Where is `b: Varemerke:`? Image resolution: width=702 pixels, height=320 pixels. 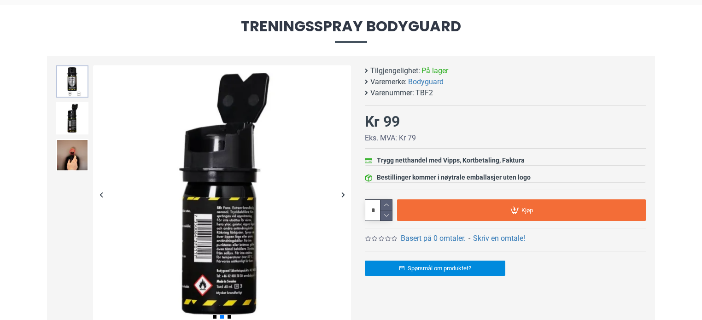
b: Varemerke: is located at coordinates (388, 82).